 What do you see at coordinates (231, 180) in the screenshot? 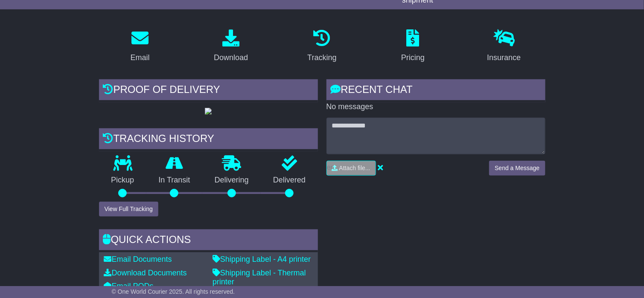
I see `p: Delivering` at bounding box center [231, 180].